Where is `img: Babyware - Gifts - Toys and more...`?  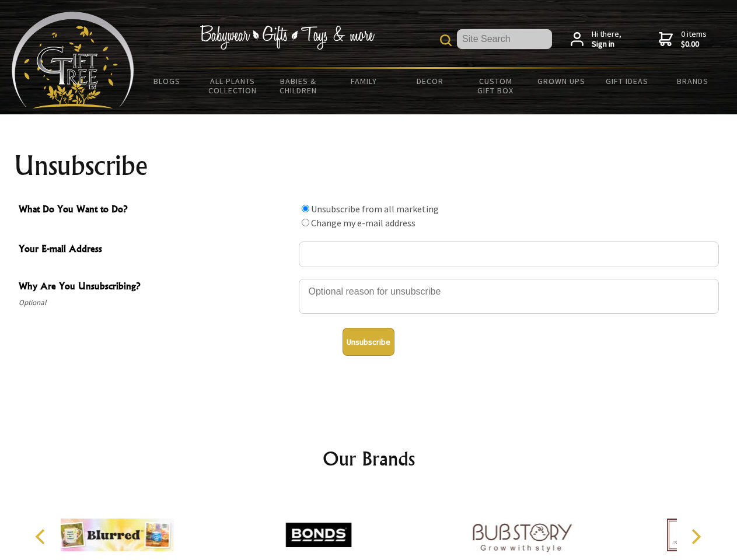 img: Babyware - Gifts - Toys and more... is located at coordinates (72, 60).